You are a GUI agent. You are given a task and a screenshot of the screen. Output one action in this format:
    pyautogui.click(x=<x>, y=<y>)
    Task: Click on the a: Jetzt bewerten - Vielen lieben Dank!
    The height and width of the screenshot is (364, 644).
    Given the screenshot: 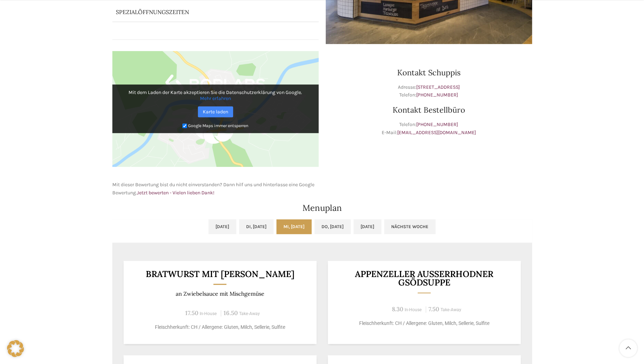 What is the action you would take?
    pyautogui.click(x=175, y=193)
    